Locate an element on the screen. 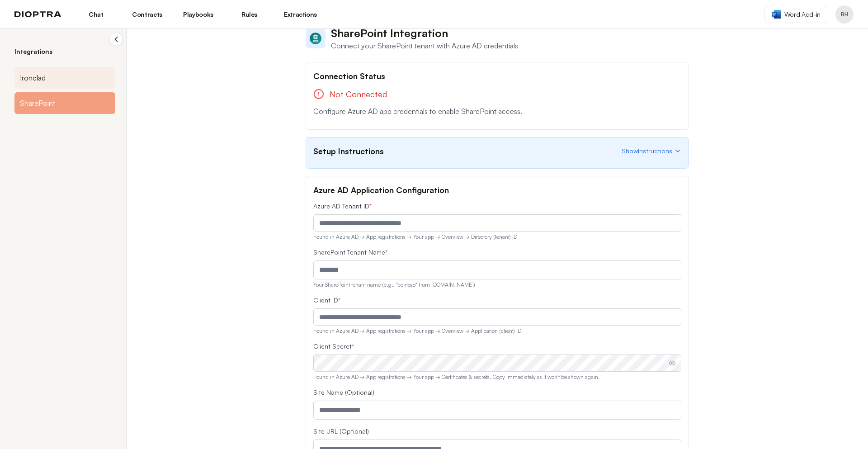 The height and width of the screenshot is (449, 868). span: Show Instructions is located at coordinates (647, 151).